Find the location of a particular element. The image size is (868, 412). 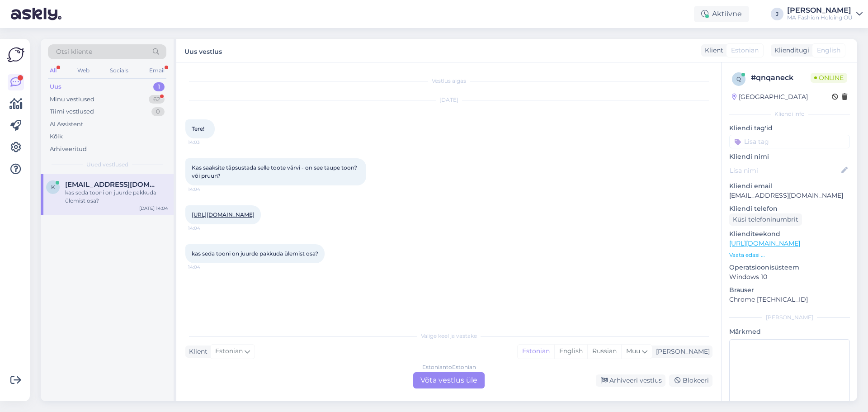

span: English is located at coordinates (829, 50).